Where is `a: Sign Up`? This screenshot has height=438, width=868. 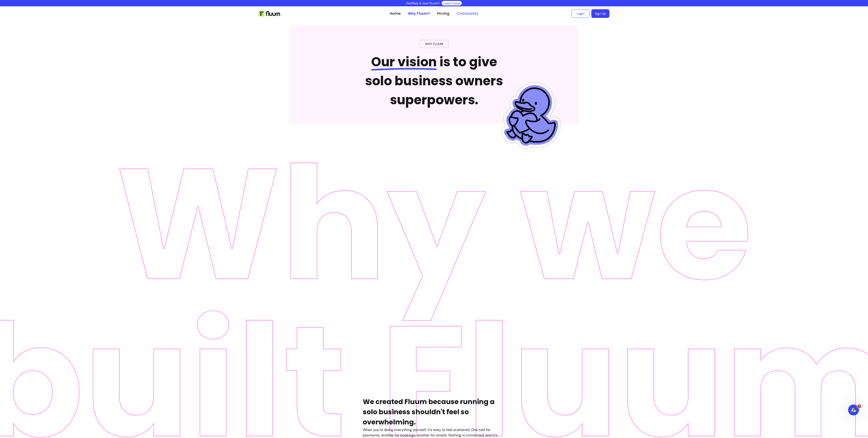
a: Sign Up is located at coordinates (600, 14).